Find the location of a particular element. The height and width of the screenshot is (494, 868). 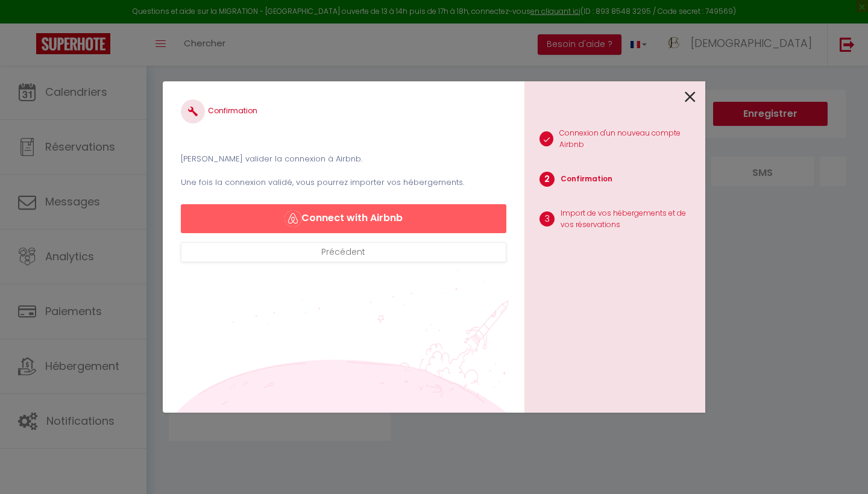

button: Connect with Airbnb is located at coordinates (344, 219).